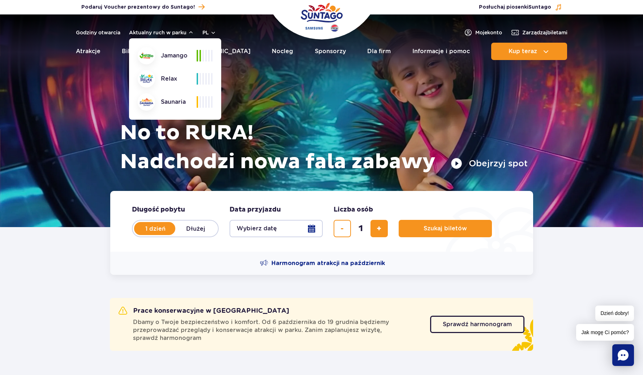 The height and width of the screenshot is (375, 643). I want to click on span: Suntago, so click(539, 7).